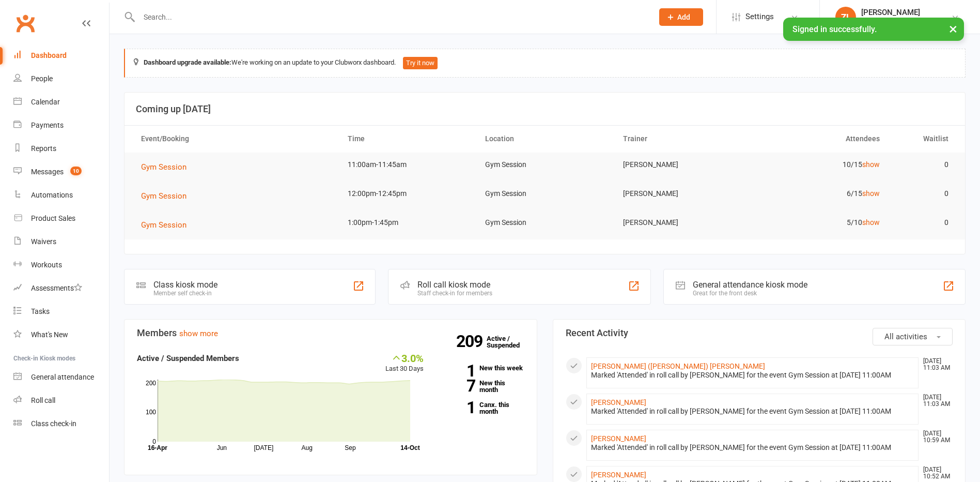  I want to click on a: Waivers, so click(61, 242).